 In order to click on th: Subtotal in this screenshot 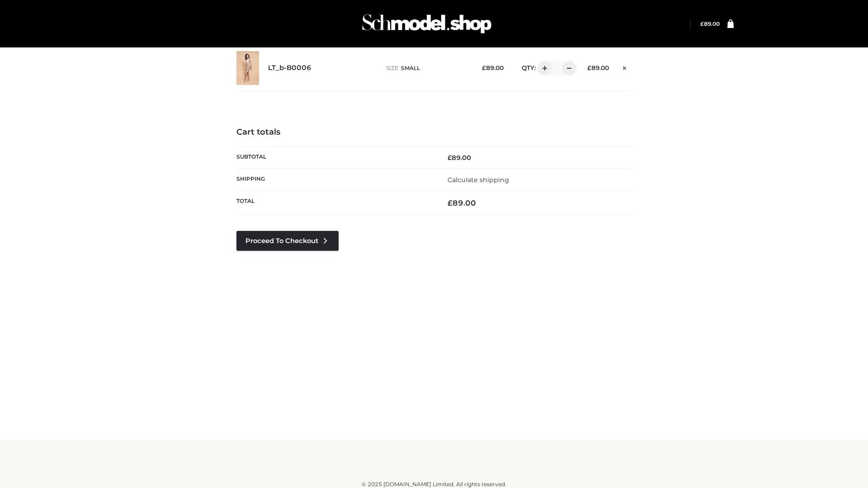, I will do `click(334, 157)`.